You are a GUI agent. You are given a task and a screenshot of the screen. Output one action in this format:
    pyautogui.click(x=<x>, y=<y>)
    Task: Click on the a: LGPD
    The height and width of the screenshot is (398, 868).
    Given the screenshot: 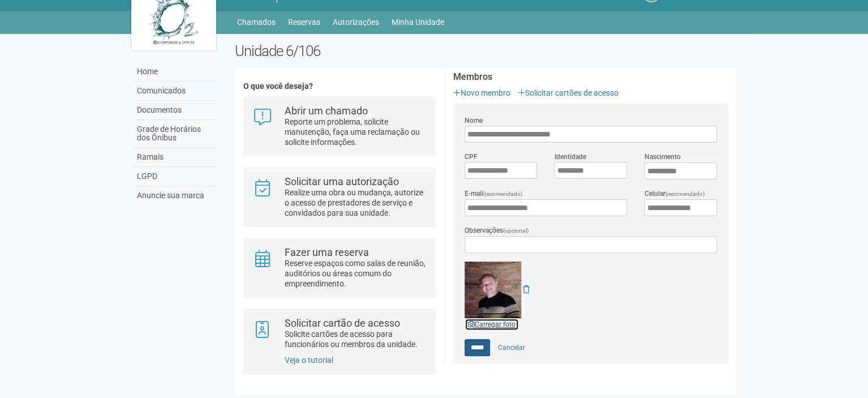 What is the action you would take?
    pyautogui.click(x=176, y=177)
    